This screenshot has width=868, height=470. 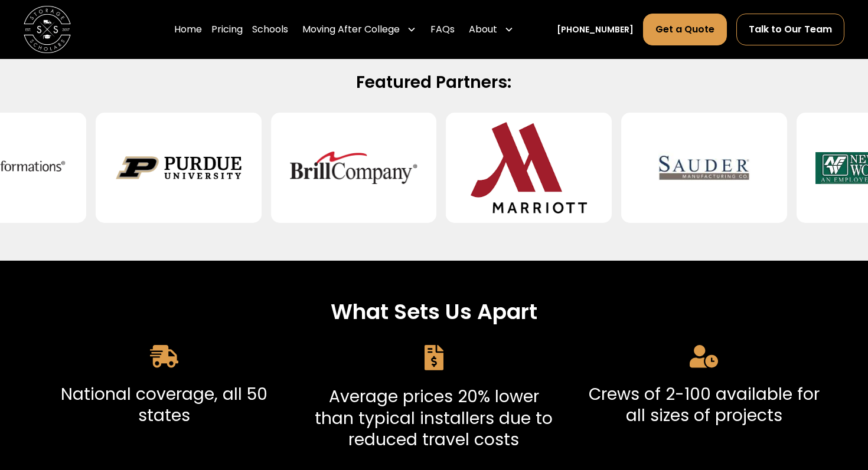 I want to click on img: Storage Scholars main logo, so click(x=47, y=29).